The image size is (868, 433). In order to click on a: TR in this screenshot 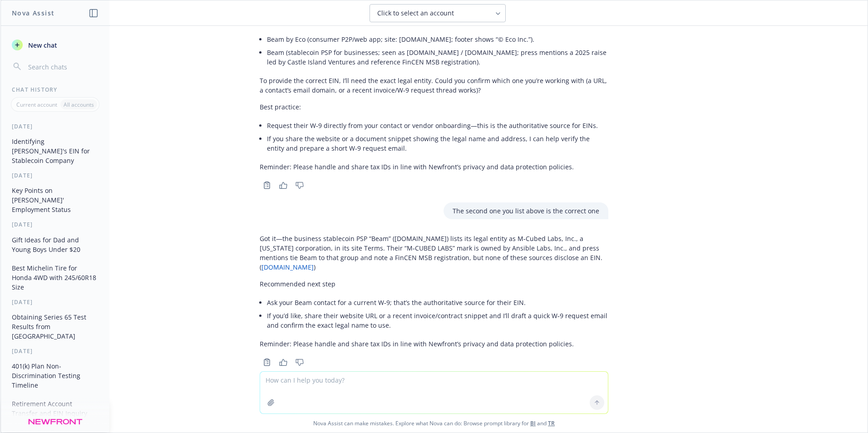, I will do `click(551, 423)`.